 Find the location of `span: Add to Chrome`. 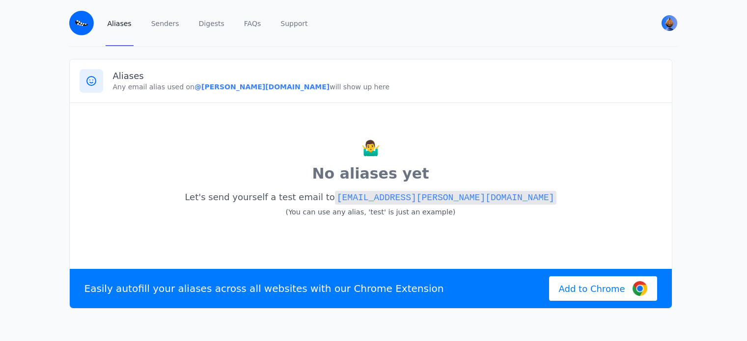

span: Add to Chrome is located at coordinates (592, 289).